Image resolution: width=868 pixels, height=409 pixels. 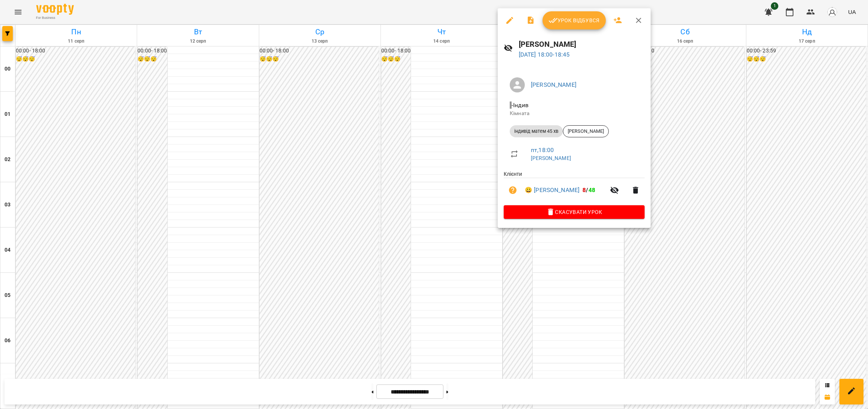 I want to click on span: Скасувати Урок, so click(x=574, y=212).